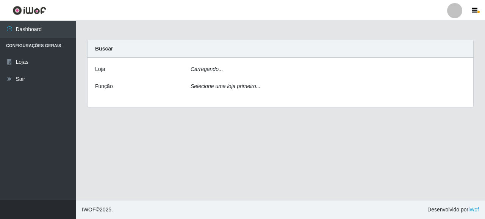 This screenshot has width=485, height=219. What do you see at coordinates (89, 209) in the screenshot?
I see `span: IWOF` at bounding box center [89, 209].